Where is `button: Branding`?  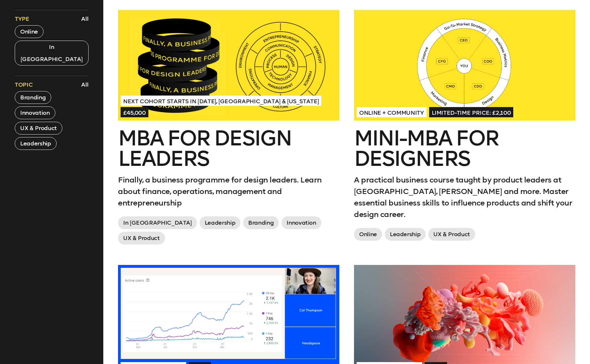
button: Branding is located at coordinates (33, 97).